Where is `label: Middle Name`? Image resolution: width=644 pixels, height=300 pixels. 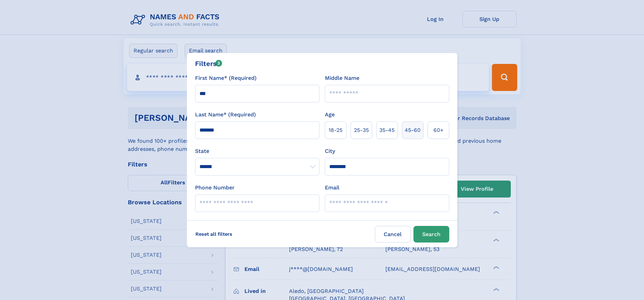
label: Middle Name is located at coordinates (342, 78).